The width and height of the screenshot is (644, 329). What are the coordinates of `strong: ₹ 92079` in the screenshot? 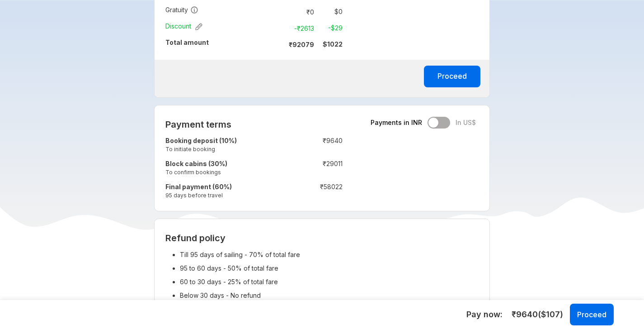 It's located at (302, 44).